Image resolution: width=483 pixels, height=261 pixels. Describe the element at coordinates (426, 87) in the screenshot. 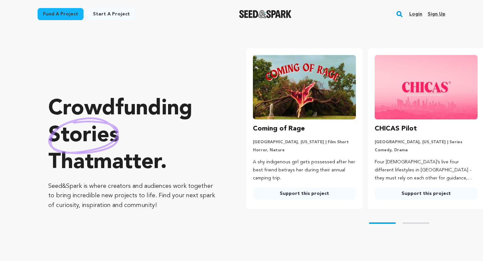

I see `img: CHICAS Pilot image` at that location.